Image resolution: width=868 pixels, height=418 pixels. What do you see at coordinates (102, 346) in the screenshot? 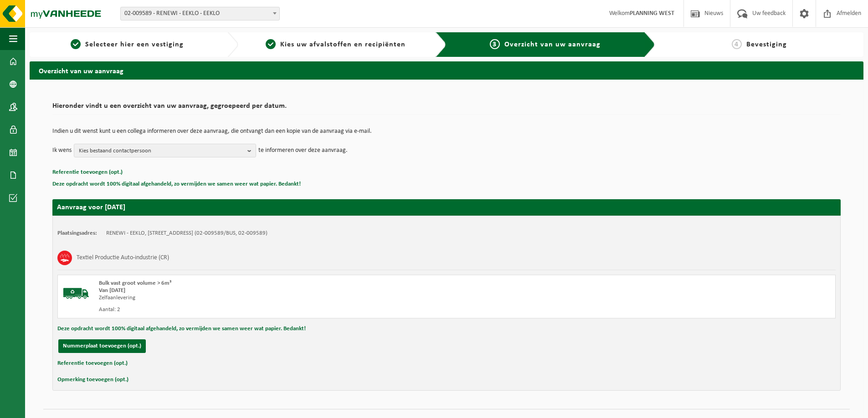
I see `button: Nummerplaat toevoegen (opt.)` at bounding box center [102, 346].